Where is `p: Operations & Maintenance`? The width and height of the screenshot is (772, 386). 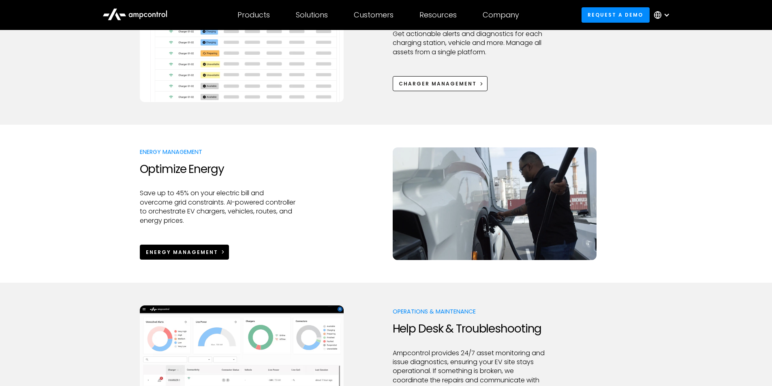
p: Operations & Maintenance is located at coordinates (470, 312).